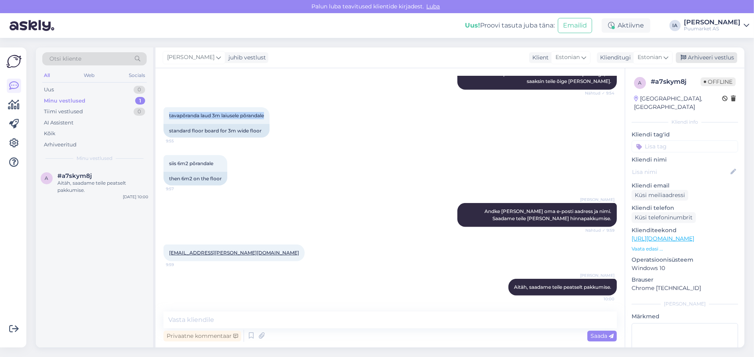  I want to click on input: Lisa tag, so click(685, 146).